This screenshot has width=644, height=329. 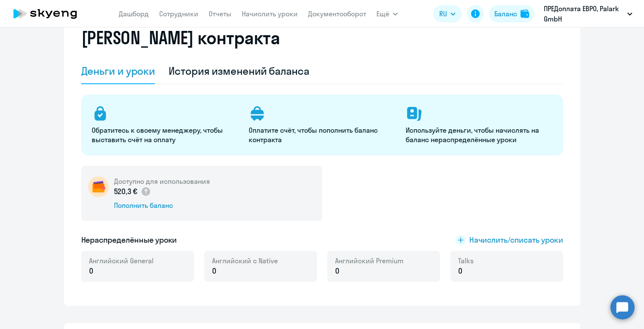 I want to click on h5: Нераспределённые уроки, so click(x=129, y=241).